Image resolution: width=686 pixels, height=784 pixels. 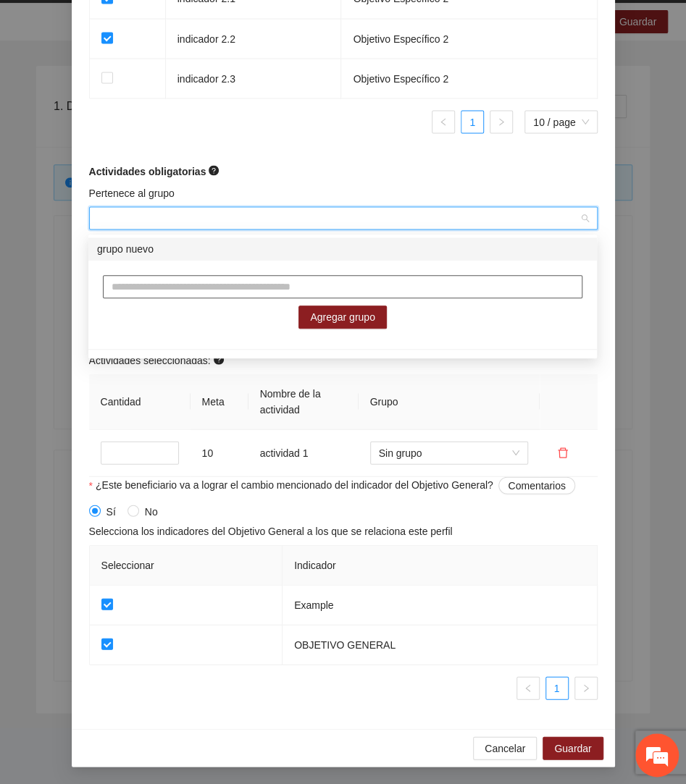 What do you see at coordinates (343, 317) in the screenshot?
I see `button: Agregar grupo` at bounding box center [343, 317].